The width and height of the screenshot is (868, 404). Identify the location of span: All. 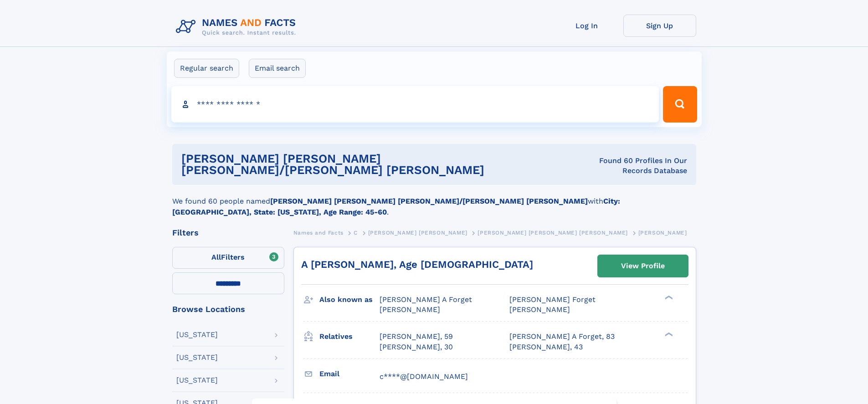
(216, 257).